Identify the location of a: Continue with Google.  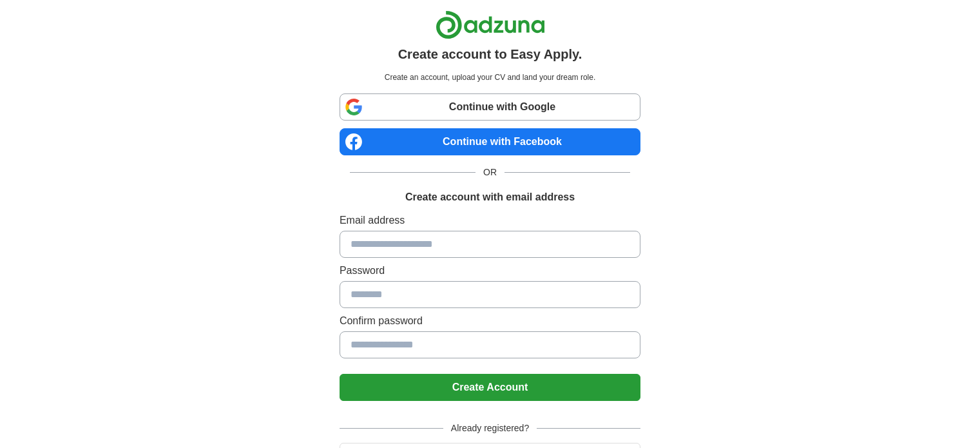
(490, 107).